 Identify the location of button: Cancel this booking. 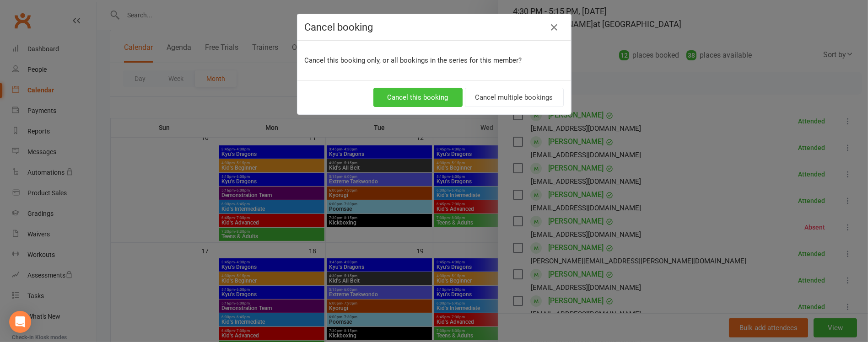
(417, 97).